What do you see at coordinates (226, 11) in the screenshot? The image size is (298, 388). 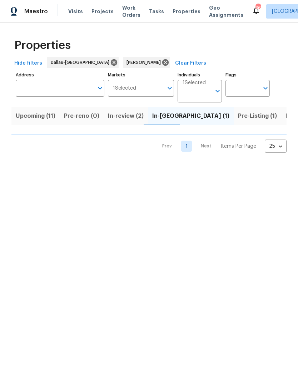 I see `span: Geo Assignments` at bounding box center [226, 11].